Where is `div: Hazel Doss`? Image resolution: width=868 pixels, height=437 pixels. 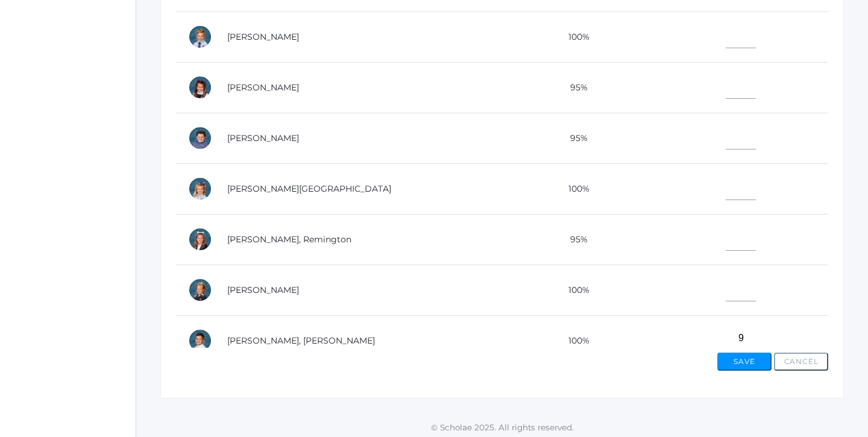 div: Hazel Doss is located at coordinates (200, 88).